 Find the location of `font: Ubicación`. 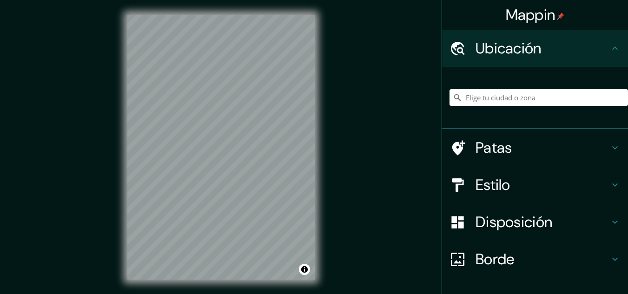

font: Ubicación is located at coordinates (509, 48).